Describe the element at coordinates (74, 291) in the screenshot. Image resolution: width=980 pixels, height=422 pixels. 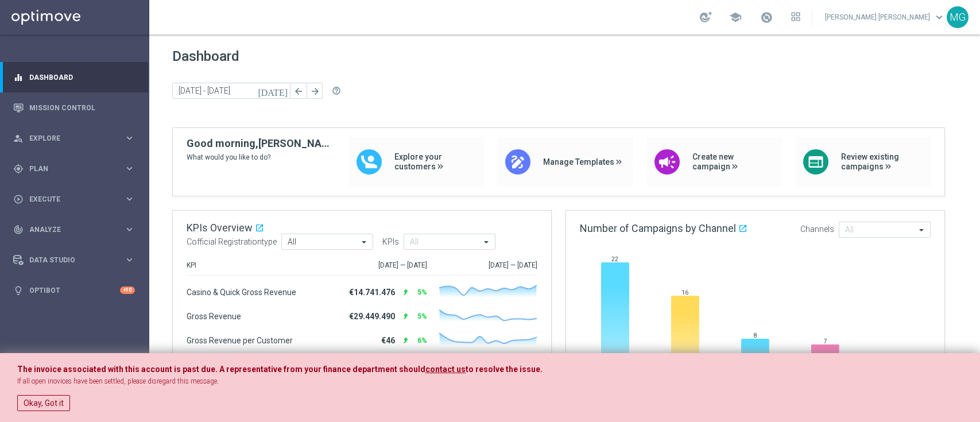
I see `button: lightbulb Optibot +10` at that location.